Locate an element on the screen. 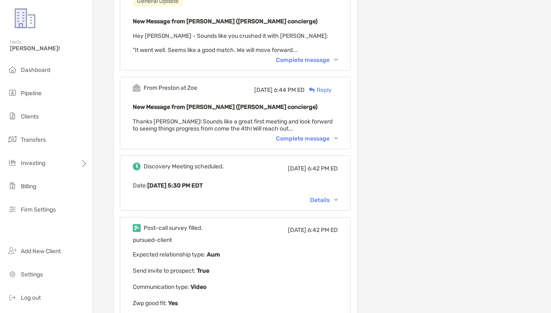 The image size is (551, 313). img: investing icon is located at coordinates (12, 163).